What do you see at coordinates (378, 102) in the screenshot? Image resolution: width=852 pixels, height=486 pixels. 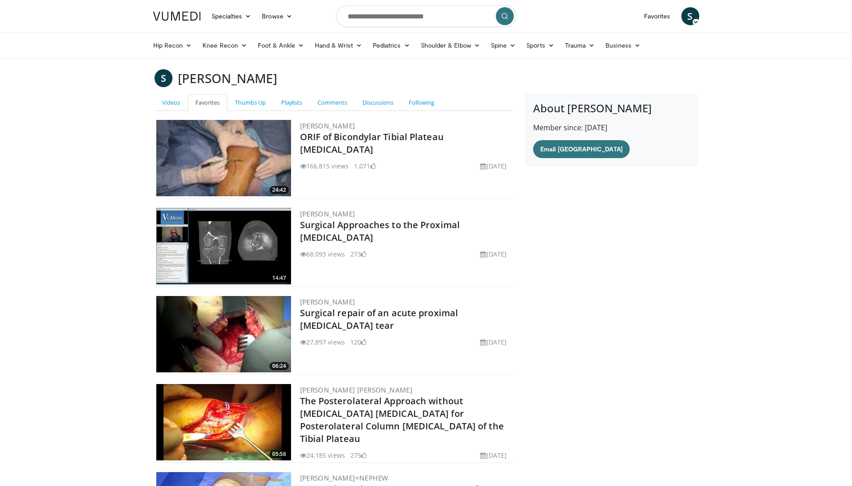 I see `a: Discussions` at bounding box center [378, 102].